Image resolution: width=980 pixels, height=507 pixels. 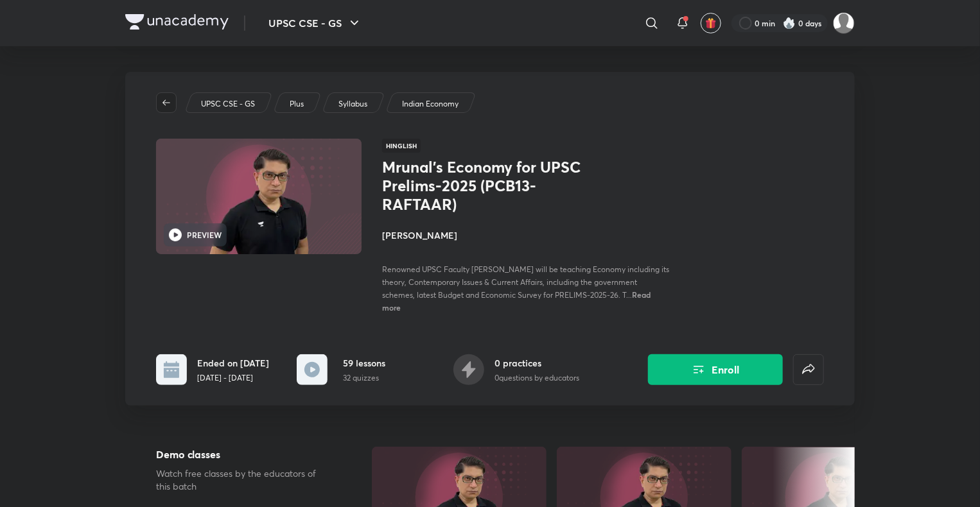 I want to click on img: avatar, so click(x=711, y=23).